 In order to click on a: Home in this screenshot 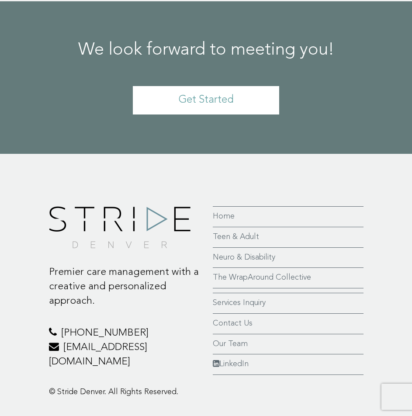, I will do `click(288, 217)`.